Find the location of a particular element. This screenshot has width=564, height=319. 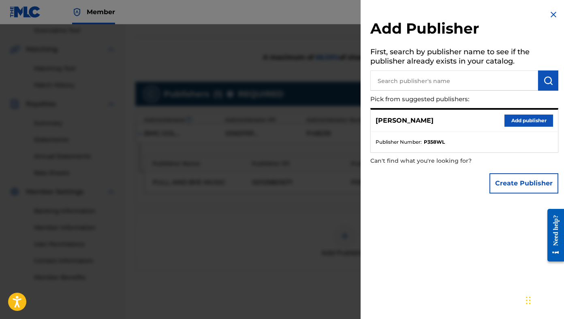

div: Open Resource Center is located at coordinates (14, 32).